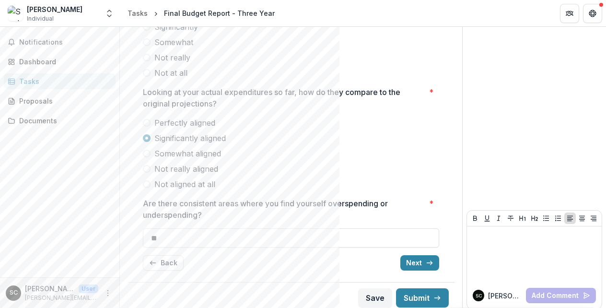 The height and width of the screenshot is (308, 606). I want to click on button: Add Comment, so click(561, 295).